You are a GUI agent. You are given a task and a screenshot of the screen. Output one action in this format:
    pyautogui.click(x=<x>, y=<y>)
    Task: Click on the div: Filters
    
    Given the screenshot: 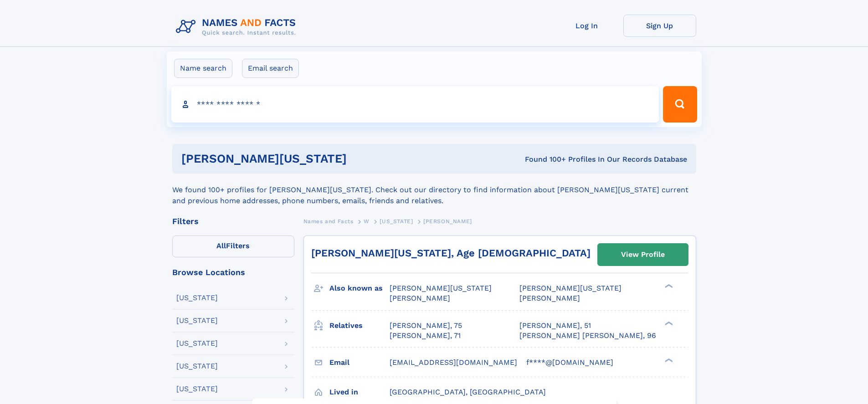 What is the action you would take?
    pyautogui.click(x=233, y=222)
    